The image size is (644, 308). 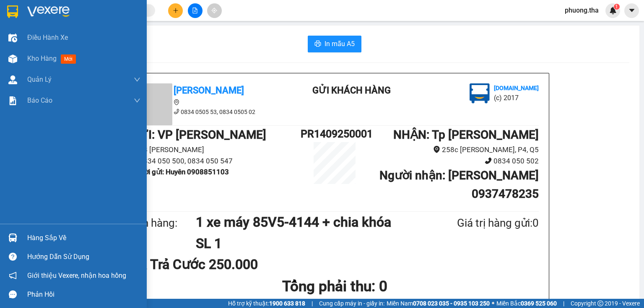 What do you see at coordinates (334, 134) in the screenshot?
I see `h1: PR1409250001` at bounding box center [334, 134].